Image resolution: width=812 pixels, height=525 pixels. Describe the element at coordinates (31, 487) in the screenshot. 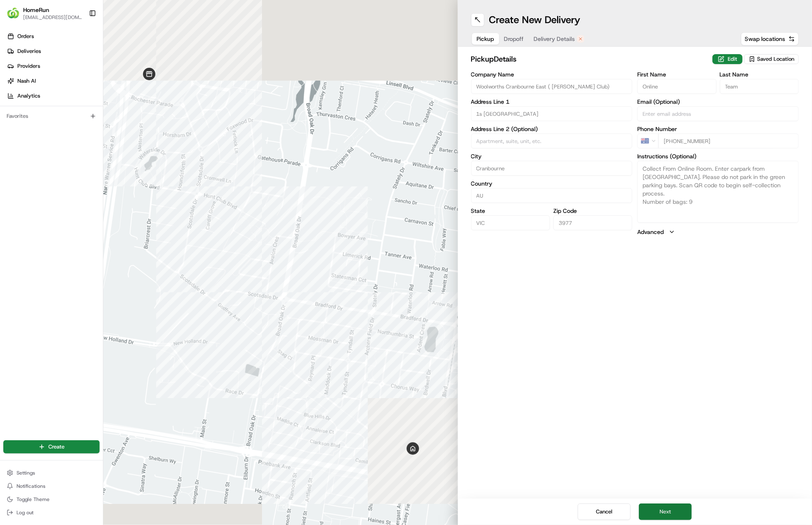

I see `span: Notifications` at that location.